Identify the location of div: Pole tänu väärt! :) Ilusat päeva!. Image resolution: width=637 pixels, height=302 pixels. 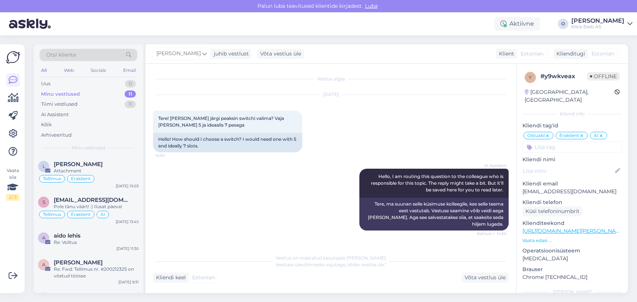
(96, 207).